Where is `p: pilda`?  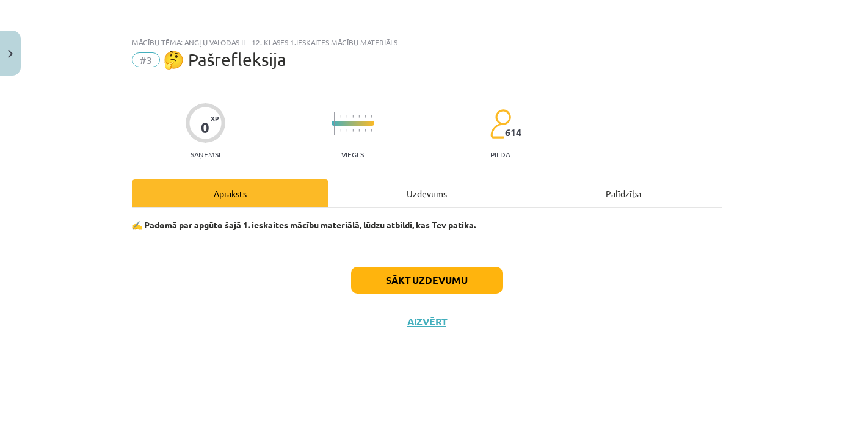 p: pilda is located at coordinates (500, 155).